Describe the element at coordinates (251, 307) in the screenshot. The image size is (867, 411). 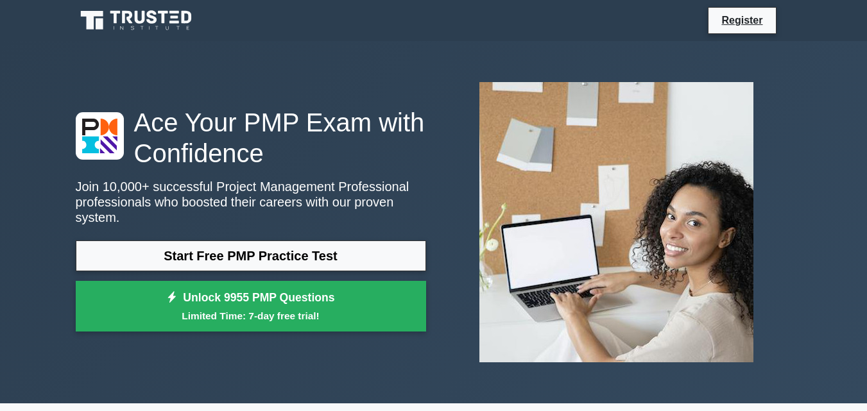
I see `a: Unlock 9955 PMP QuestionsLimited Time: 7-day free trial!` at that location.